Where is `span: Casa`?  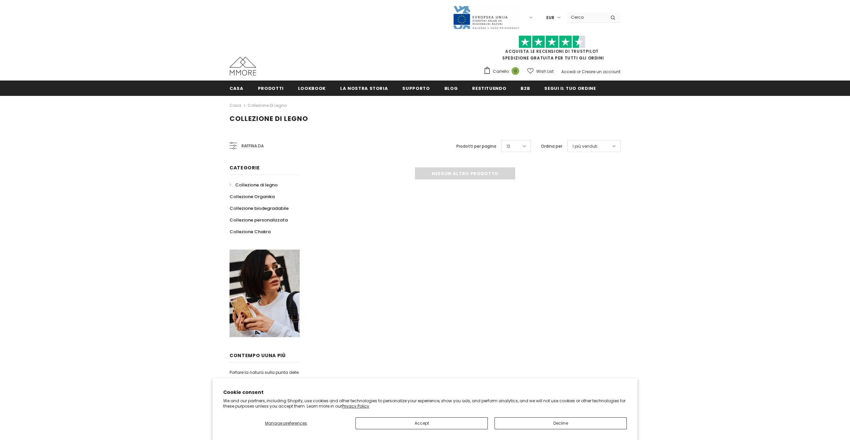 span: Casa is located at coordinates (236, 88).